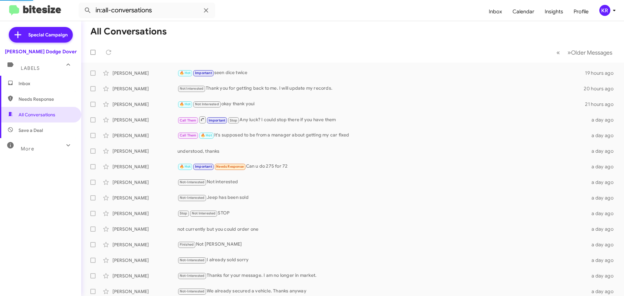 This screenshot has width=624, height=296. What do you see at coordinates (383, 213) in the screenshot?
I see `div: STOP` at bounding box center [383, 213].